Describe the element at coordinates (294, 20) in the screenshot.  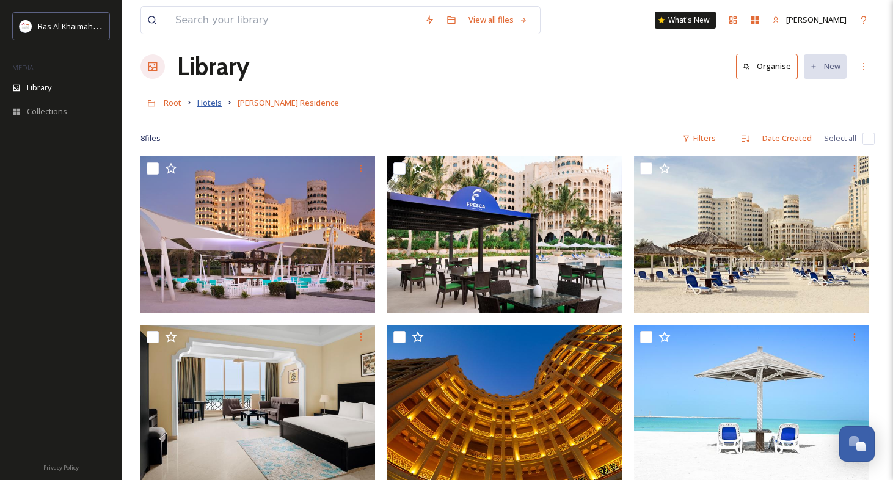
I see `input: Search your library` at that location.